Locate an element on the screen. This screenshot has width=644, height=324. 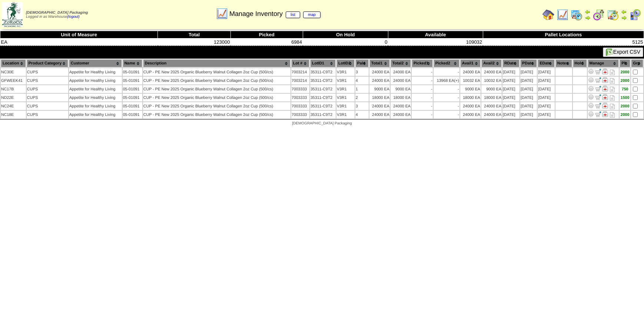
img: excel.gif is located at coordinates (610, 52).